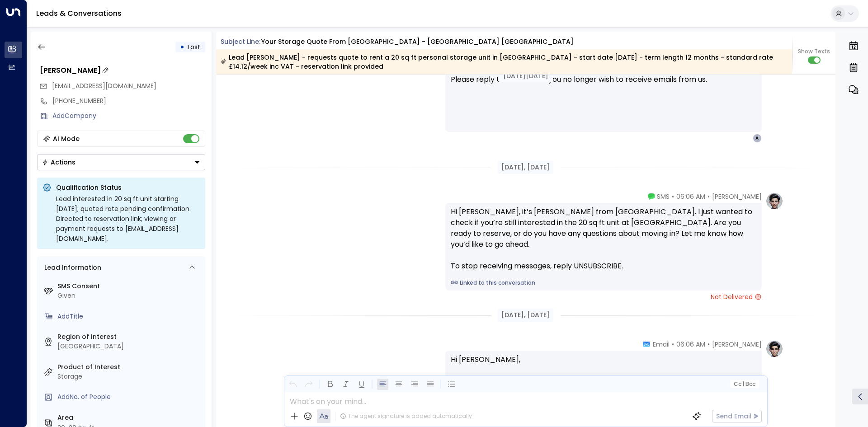 This screenshot has height=427, width=868. Describe the element at coordinates (744, 384) in the screenshot. I see `span: Cc Bcc` at that location.